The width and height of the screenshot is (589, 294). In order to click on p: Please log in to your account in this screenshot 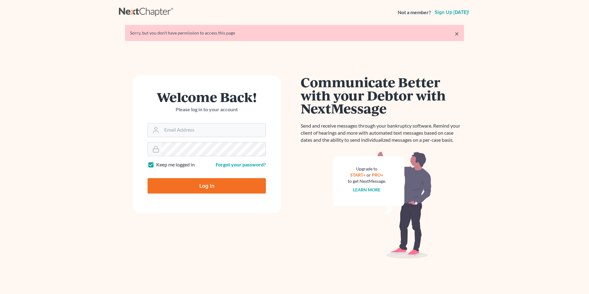, I will do `click(207, 109)`.